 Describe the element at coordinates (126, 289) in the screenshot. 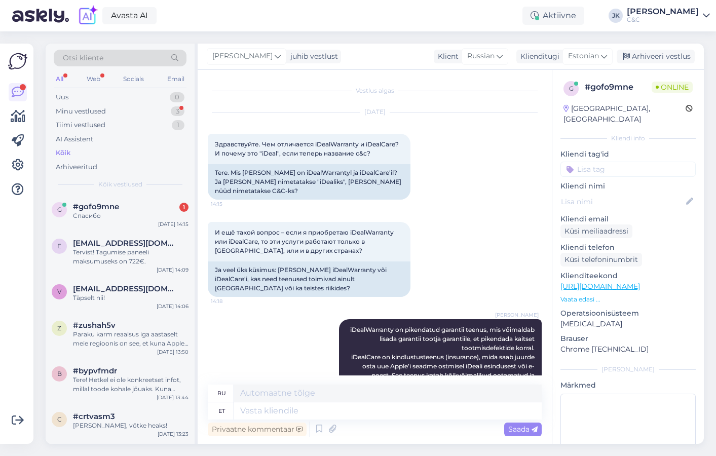

I see `span: vitales1993@gmail.com` at that location.